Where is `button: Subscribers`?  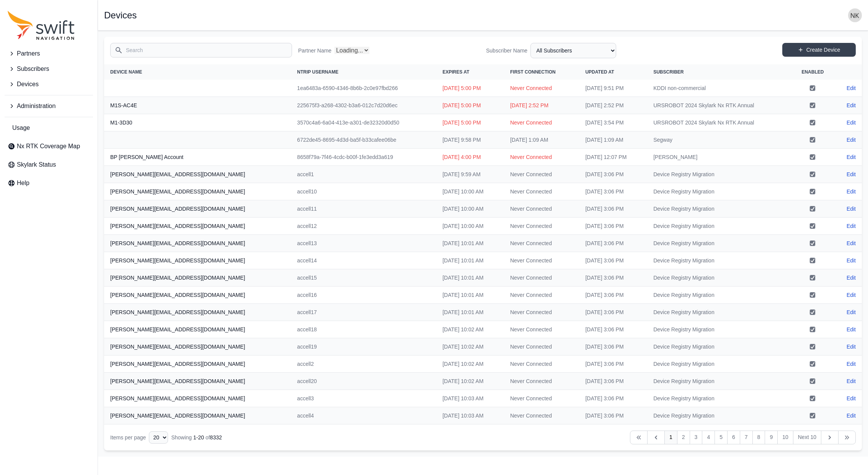
button: Subscribers is located at coordinates (49, 69).